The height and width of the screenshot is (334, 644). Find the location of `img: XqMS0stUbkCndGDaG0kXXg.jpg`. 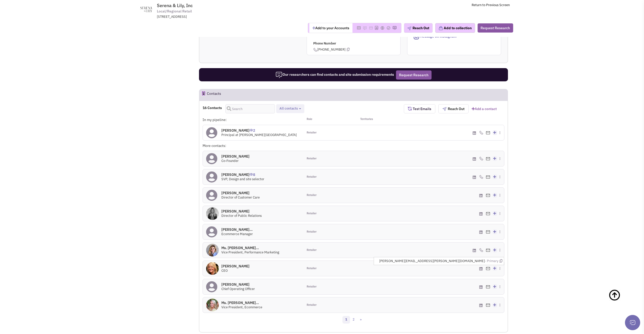

img: XqMS0stUbkCndGDaG0kXXg.jpg is located at coordinates (213, 305).